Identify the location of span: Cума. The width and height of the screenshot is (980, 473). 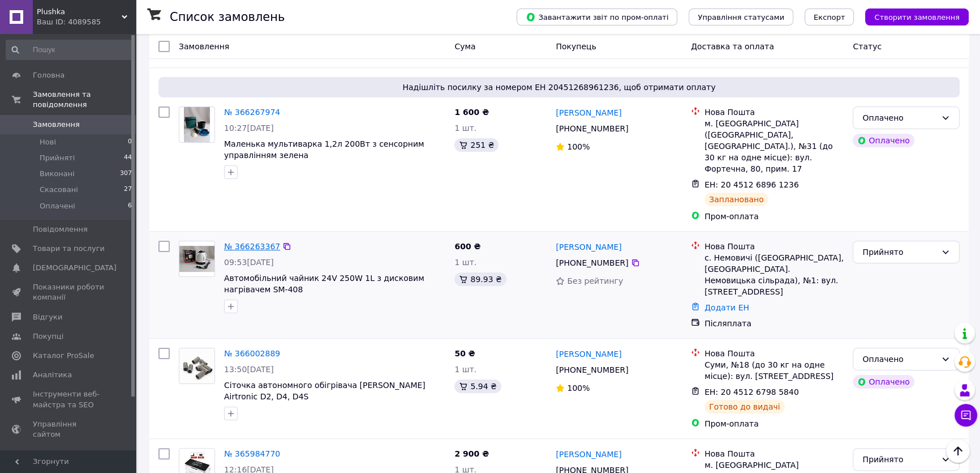
(464, 47).